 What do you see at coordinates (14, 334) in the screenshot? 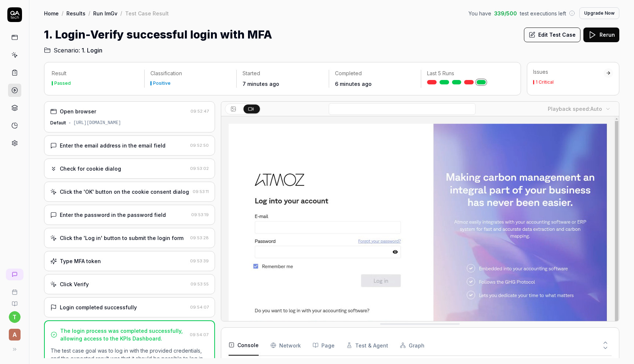
I see `span: A` at bounding box center [14, 334].